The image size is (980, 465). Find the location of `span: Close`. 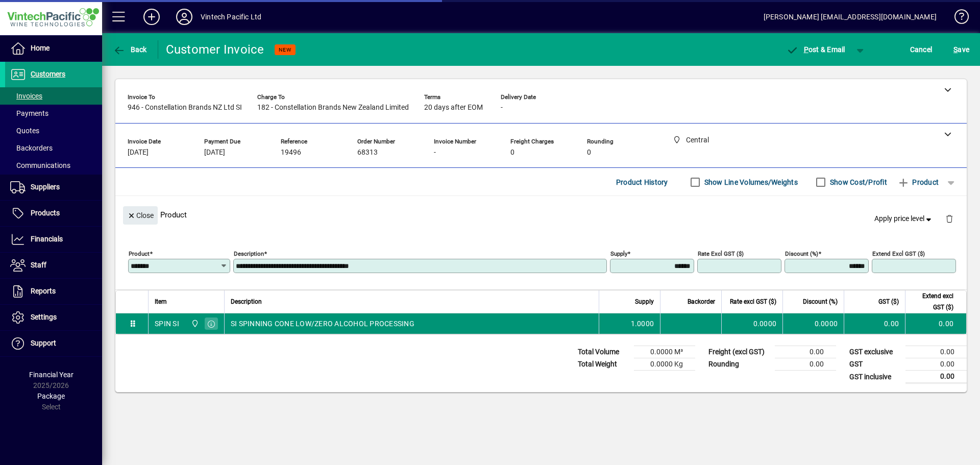

span: Close is located at coordinates (140, 216).